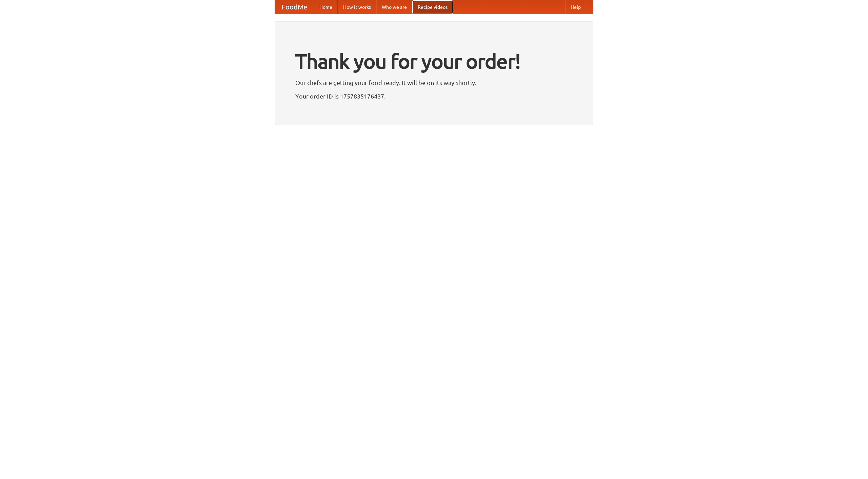 The height and width of the screenshot is (479, 868). Describe the element at coordinates (434, 83) in the screenshot. I see `p: Our chefs are getting your food ready. It will be on its way shortly.` at that location.